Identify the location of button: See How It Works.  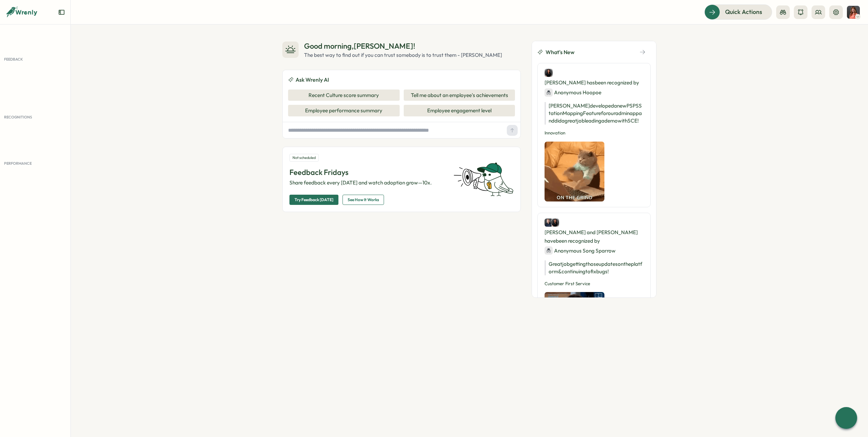
(363, 200).